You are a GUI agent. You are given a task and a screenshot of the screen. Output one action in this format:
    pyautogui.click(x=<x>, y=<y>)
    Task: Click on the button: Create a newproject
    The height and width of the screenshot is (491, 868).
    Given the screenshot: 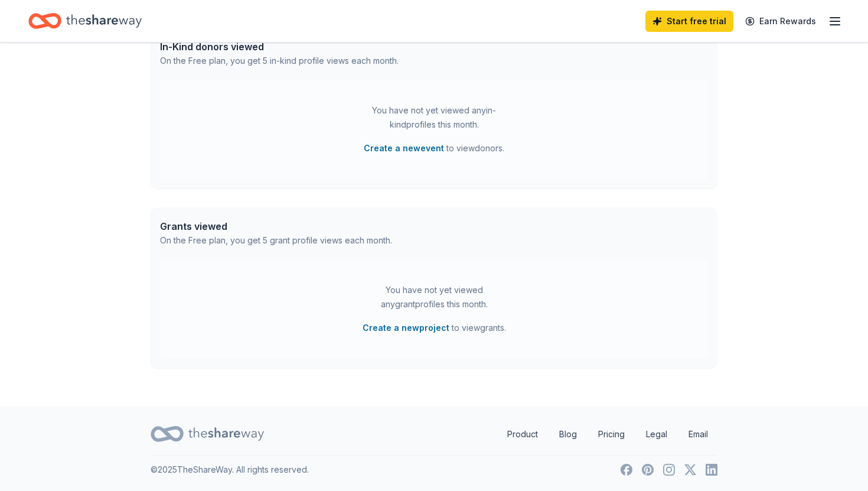 What is the action you would take?
    pyautogui.click(x=406, y=328)
    